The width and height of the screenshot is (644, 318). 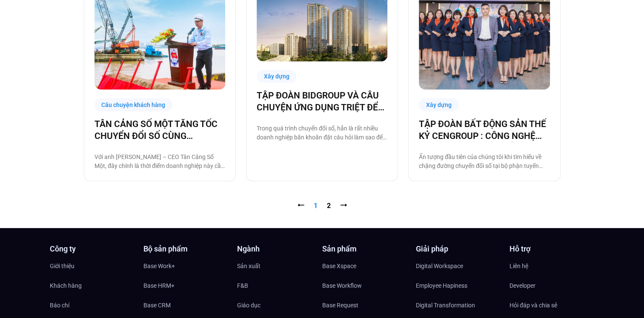 I want to click on h4: Bộ sản phẩm, so click(x=186, y=249).